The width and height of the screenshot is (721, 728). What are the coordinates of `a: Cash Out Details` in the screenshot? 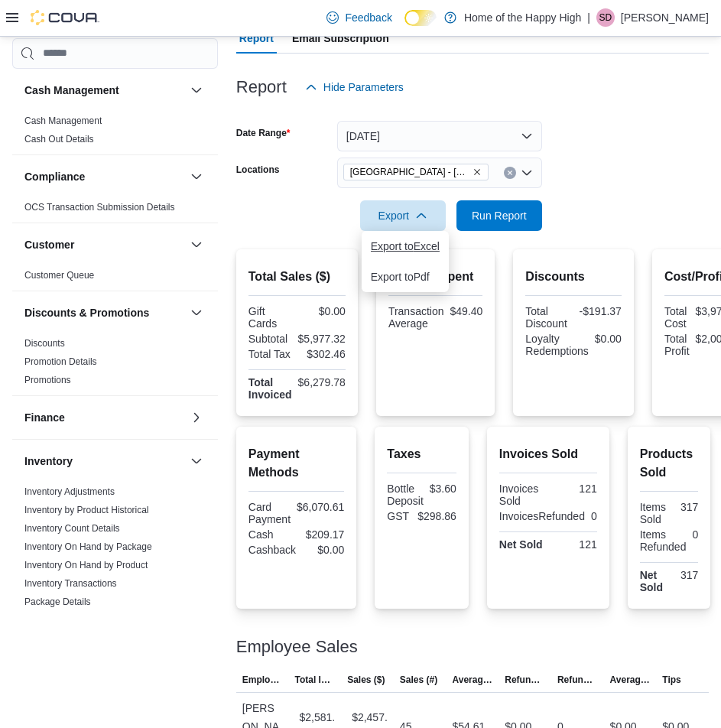 It's located at (59, 139).